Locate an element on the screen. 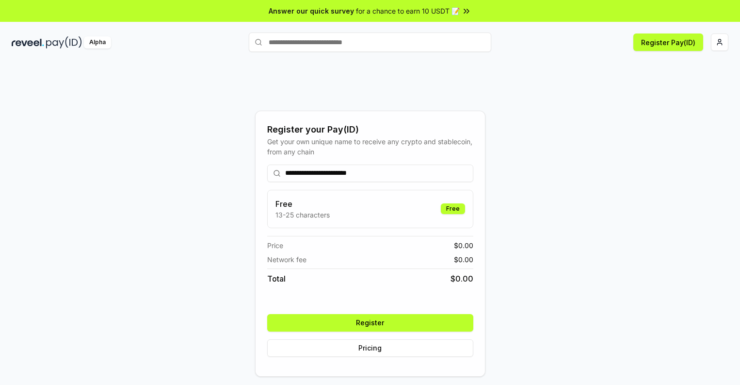 The height and width of the screenshot is (385, 740). button: Pricing is located at coordinates (370, 348).